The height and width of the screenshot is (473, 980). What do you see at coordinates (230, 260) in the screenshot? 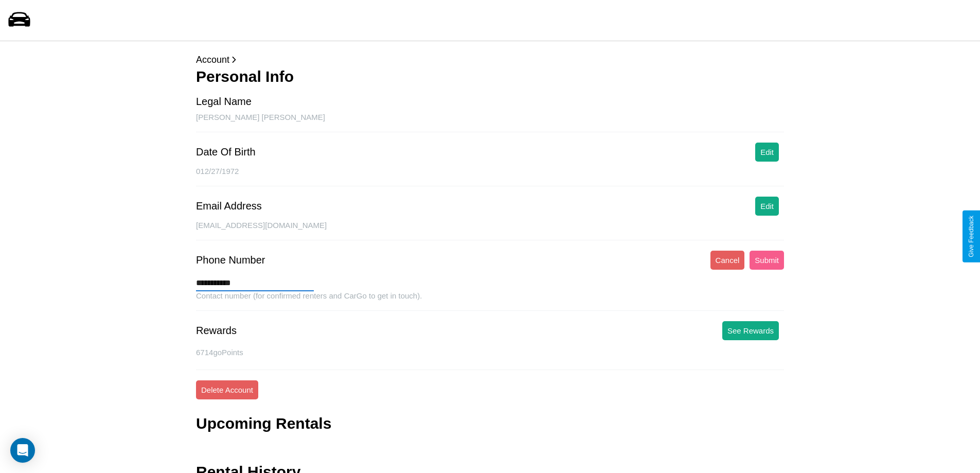
I see `div: Phone Number` at bounding box center [230, 260].